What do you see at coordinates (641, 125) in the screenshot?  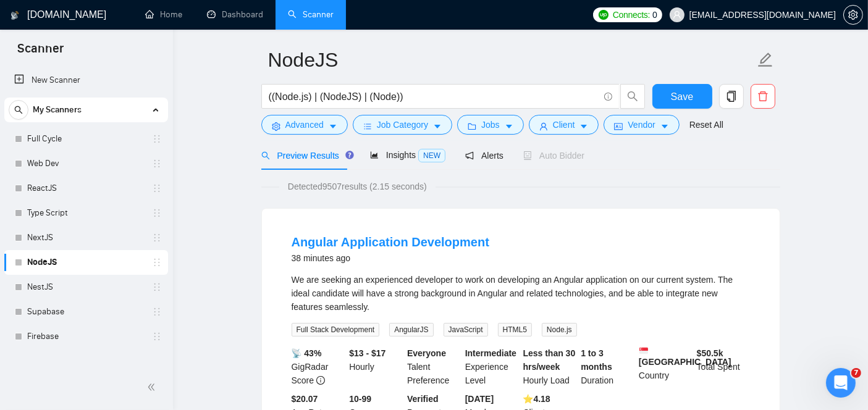 I see `span: Vendor` at bounding box center [641, 125].